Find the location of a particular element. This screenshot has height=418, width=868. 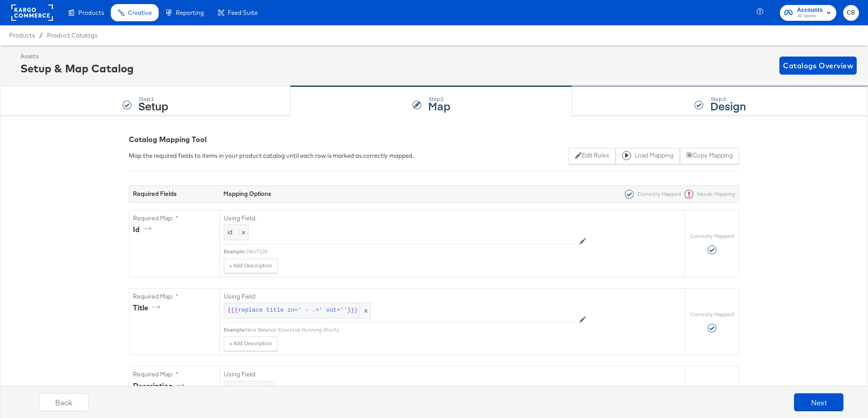

span: JD Sports is located at coordinates (810, 16).